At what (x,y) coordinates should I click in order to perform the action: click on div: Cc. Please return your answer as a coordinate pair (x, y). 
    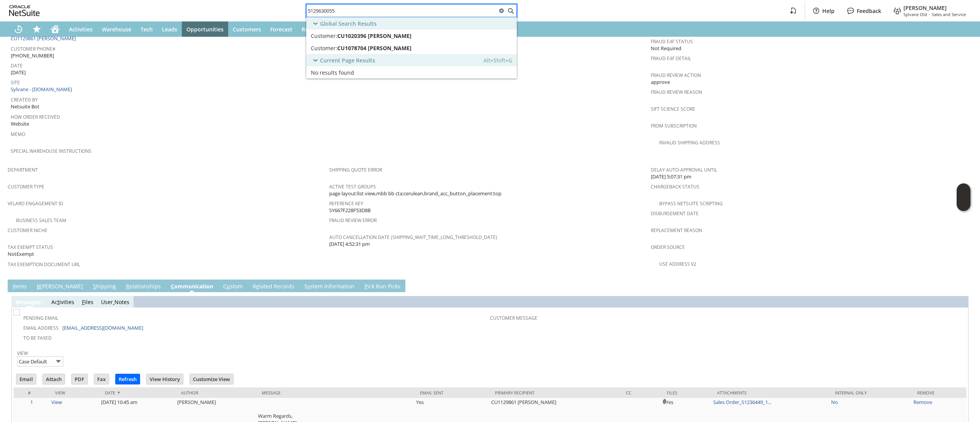
    Looking at the image, I should click on (640, 393).